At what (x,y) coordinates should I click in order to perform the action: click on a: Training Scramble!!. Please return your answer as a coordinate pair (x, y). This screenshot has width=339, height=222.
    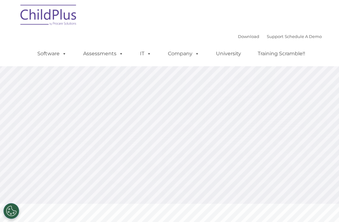
    Looking at the image, I should click on (281, 54).